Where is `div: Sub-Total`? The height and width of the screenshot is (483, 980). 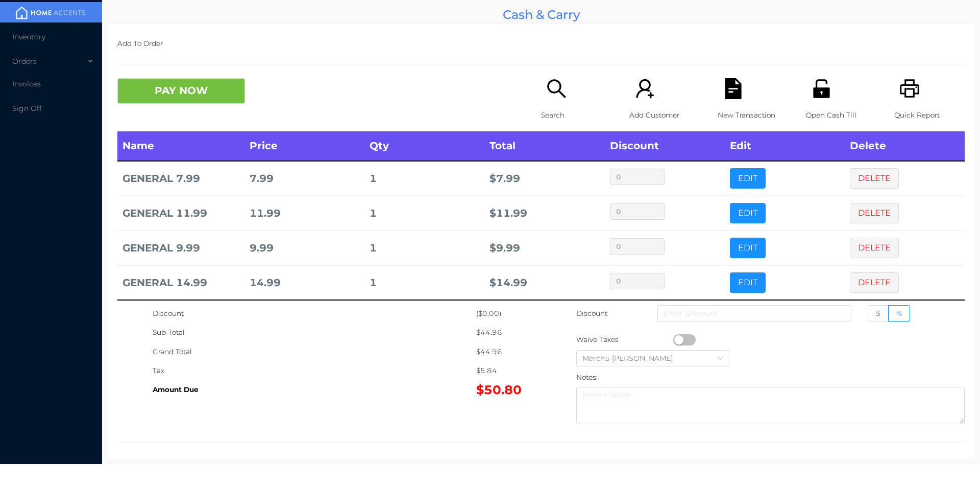
div: Sub-Total is located at coordinates (315, 332).